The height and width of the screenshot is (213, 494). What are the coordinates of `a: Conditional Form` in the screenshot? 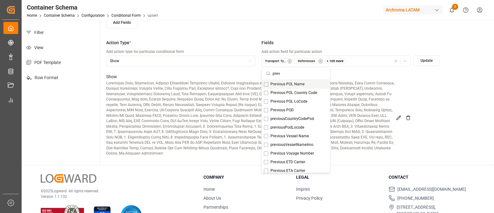 It's located at (126, 15).